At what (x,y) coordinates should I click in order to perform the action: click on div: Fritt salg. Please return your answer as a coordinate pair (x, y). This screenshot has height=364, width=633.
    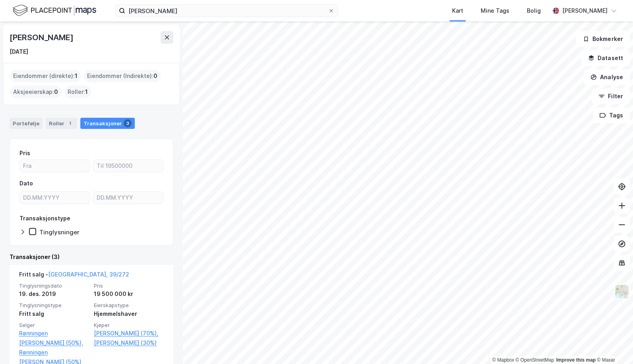
    Looking at the image, I should click on (54, 314).